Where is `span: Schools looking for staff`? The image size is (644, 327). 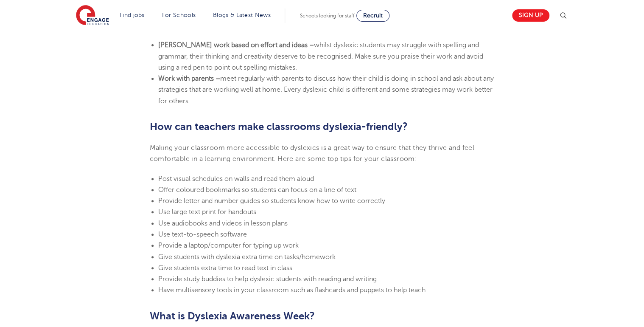 span: Schools looking for staff is located at coordinates (327, 16).